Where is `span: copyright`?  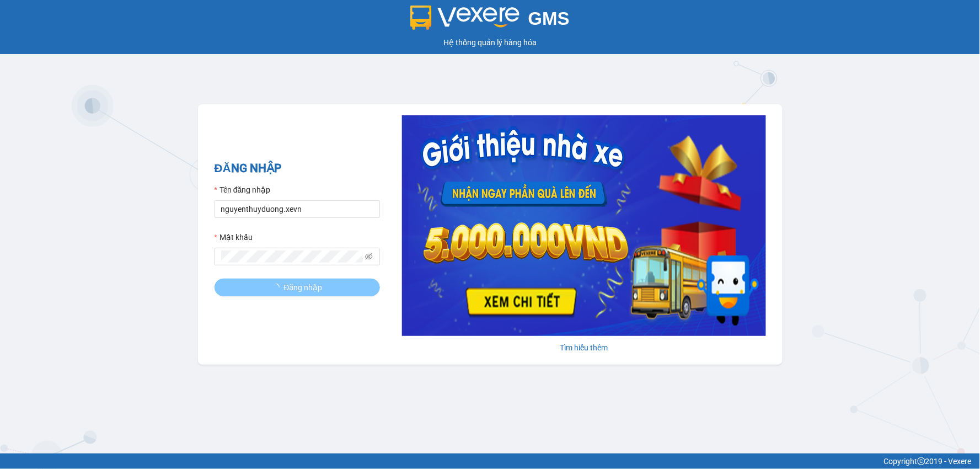 span: copyright is located at coordinates (922, 461).